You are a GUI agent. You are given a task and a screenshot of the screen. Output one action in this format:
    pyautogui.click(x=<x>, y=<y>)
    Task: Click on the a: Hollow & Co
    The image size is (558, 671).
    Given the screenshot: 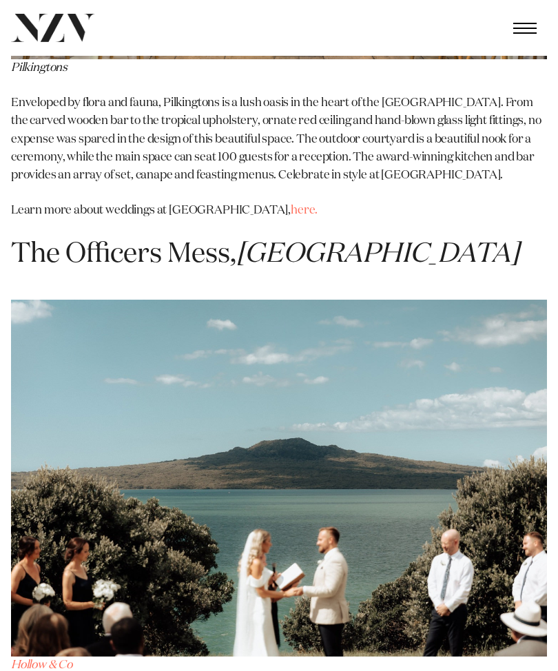 What is the action you would take?
    pyautogui.click(x=41, y=665)
    